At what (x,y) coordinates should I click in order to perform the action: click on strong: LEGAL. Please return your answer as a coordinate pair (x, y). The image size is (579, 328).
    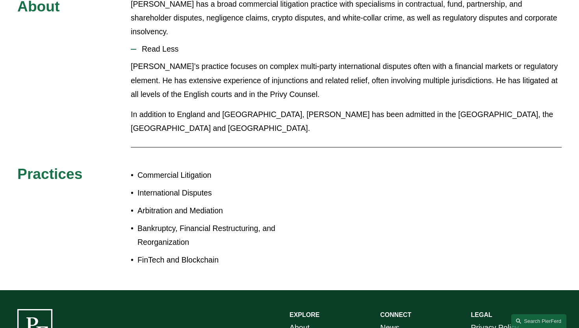
    Looking at the image, I should click on (482, 315).